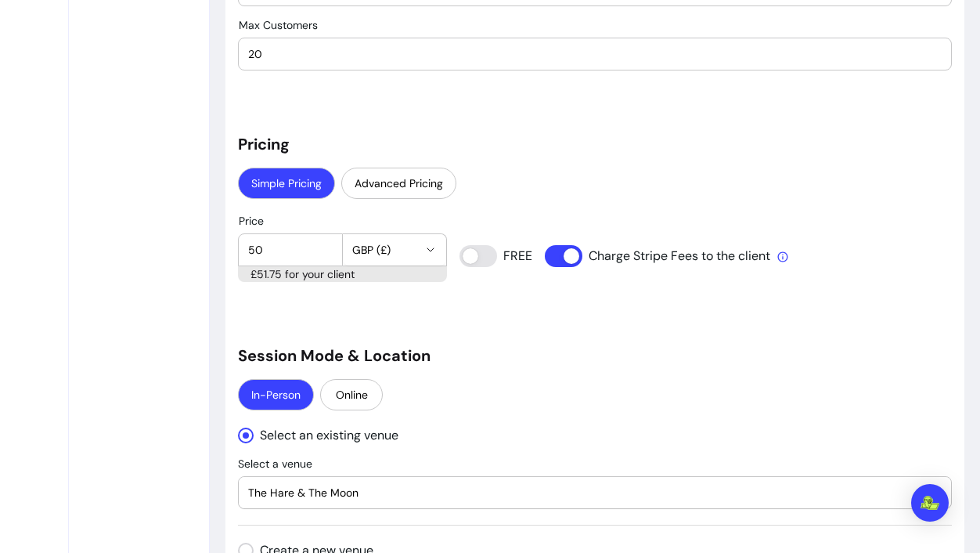  Describe the element at coordinates (325, 435) in the screenshot. I see `input: Select an existing venue` at that location.